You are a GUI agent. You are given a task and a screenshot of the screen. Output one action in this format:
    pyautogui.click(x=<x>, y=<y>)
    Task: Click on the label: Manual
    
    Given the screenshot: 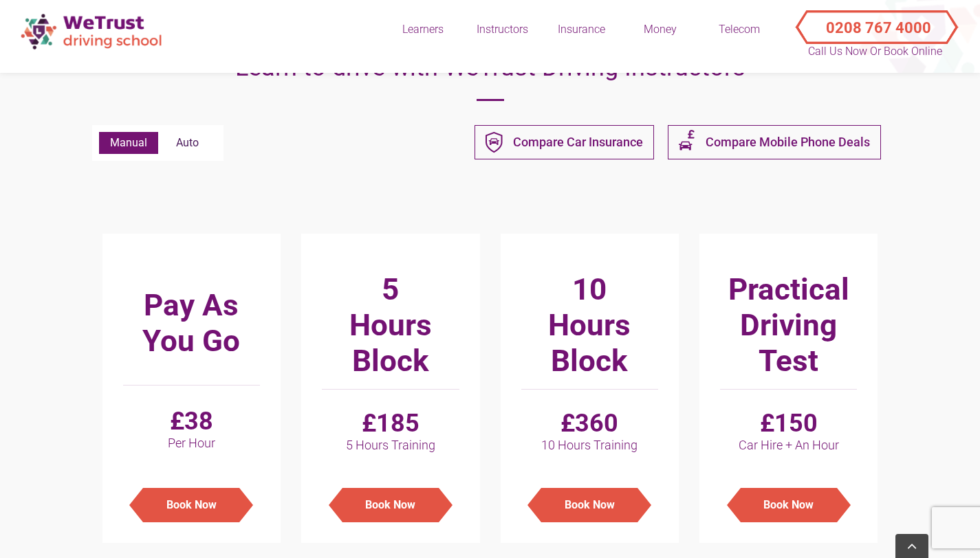 What is the action you would take?
    pyautogui.click(x=128, y=143)
    